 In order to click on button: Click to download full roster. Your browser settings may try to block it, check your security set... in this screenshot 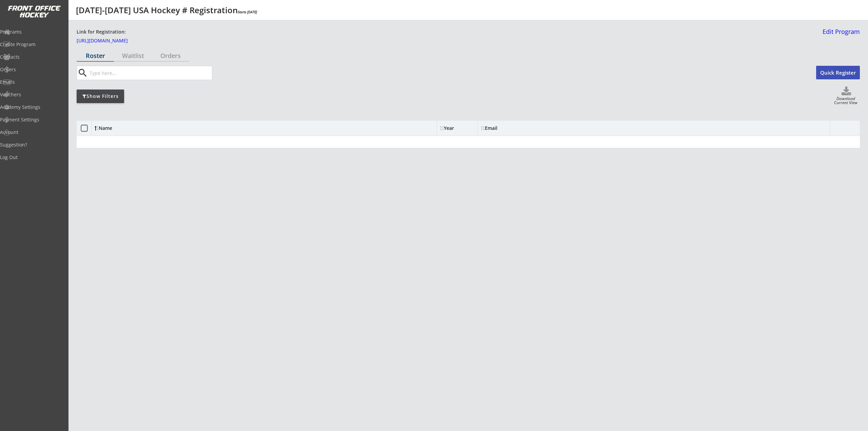, I will do `click(846, 92)`.